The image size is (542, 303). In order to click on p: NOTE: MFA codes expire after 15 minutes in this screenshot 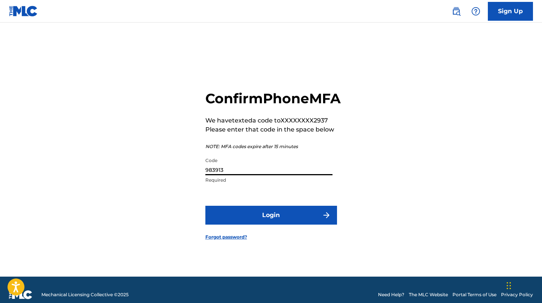, I will do `click(273, 146)`.